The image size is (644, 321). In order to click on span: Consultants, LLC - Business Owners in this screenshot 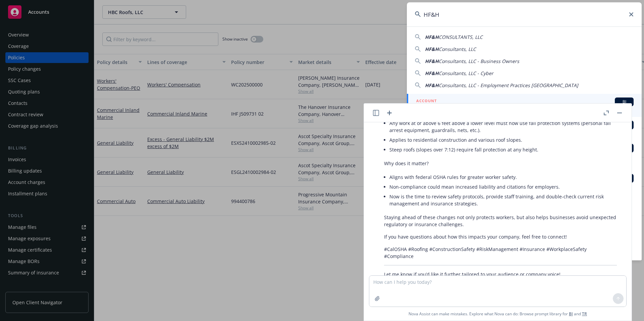, I will do `click(479, 61)`.